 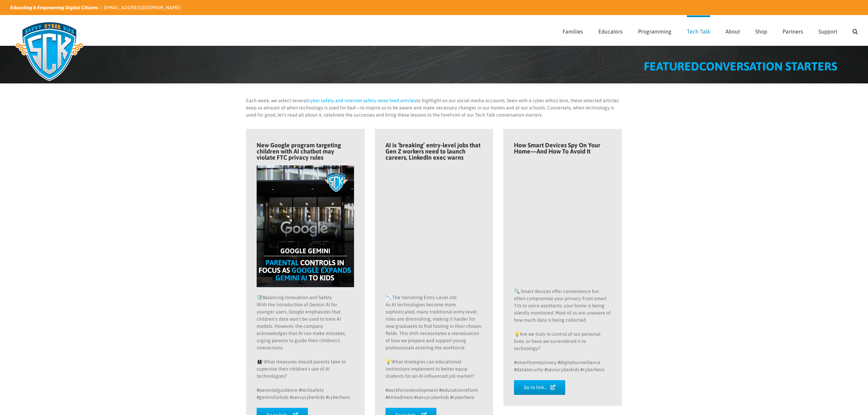 I want to click on p: #parentalguidance #techsafety #geminiforkids #savvycyberkids #cyberhero, so click(x=305, y=394).